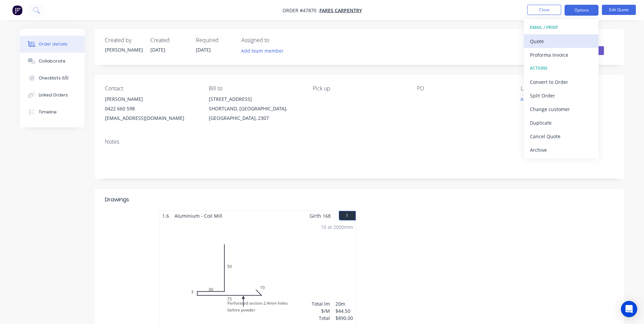 Image resolution: width=644 pixels, height=324 pixels. What do you see at coordinates (347, 216) in the screenshot?
I see `button: 1` at bounding box center [347, 216].